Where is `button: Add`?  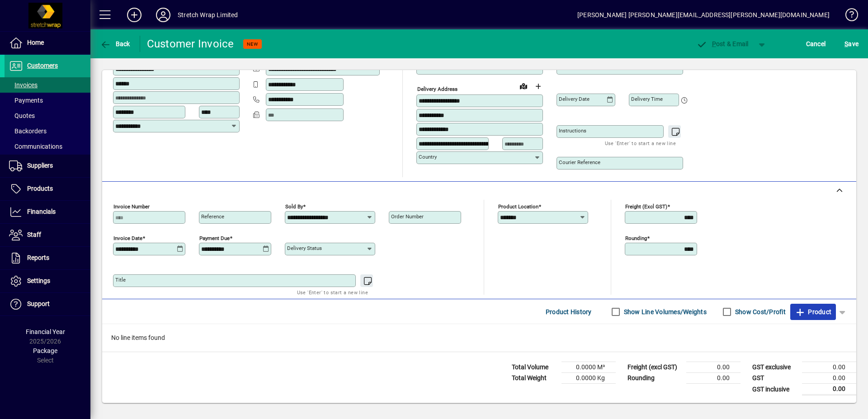
button: Add is located at coordinates (134, 15).